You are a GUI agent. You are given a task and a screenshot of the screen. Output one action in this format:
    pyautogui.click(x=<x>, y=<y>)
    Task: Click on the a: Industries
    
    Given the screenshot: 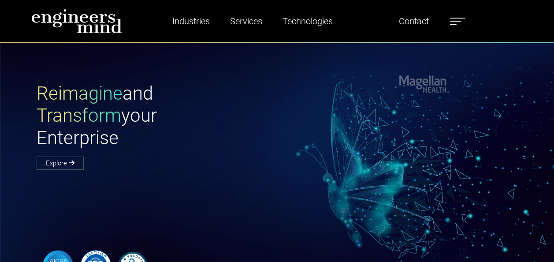 What is the action you would take?
    pyautogui.click(x=191, y=21)
    